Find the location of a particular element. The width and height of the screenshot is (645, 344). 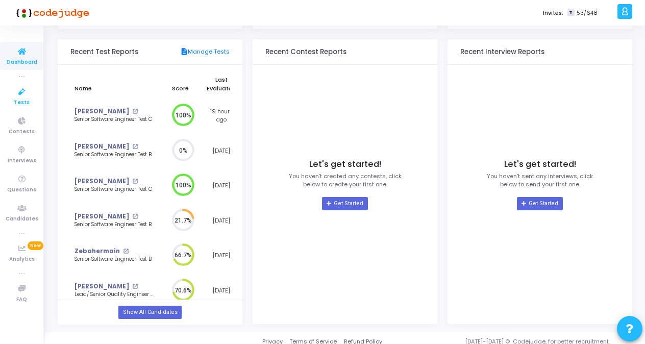

span: 53/648 is located at coordinates (587, 13).